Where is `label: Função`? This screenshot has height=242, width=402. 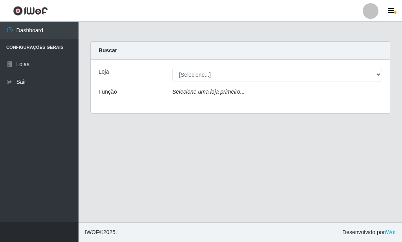
label: Função is located at coordinates (108, 92).